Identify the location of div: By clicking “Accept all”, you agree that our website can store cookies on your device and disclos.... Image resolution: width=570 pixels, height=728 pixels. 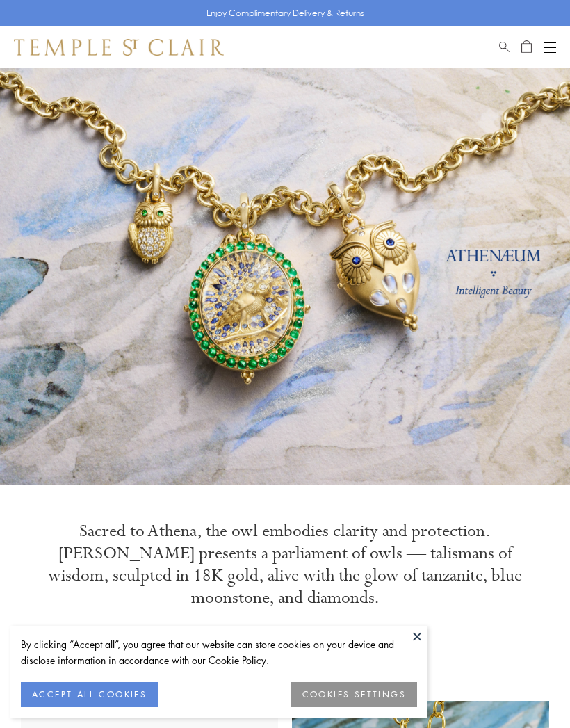
(219, 652).